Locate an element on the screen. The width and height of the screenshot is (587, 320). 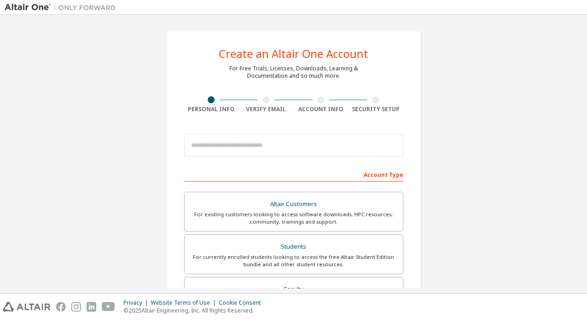
div: Faculty is located at coordinates (294, 289).